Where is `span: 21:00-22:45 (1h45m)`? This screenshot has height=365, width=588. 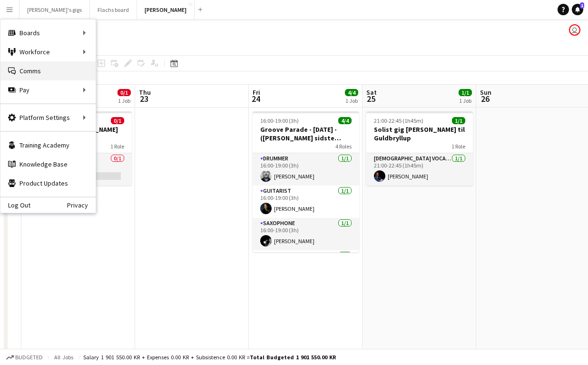 span: 21:00-22:45 (1h45m) is located at coordinates (398, 121).